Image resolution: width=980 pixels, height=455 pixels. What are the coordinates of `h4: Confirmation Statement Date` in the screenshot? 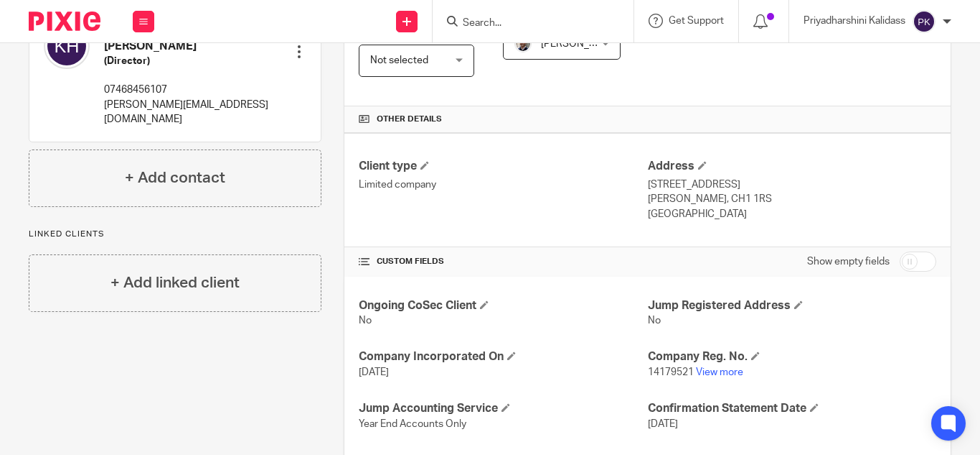 It's located at (792, 408).